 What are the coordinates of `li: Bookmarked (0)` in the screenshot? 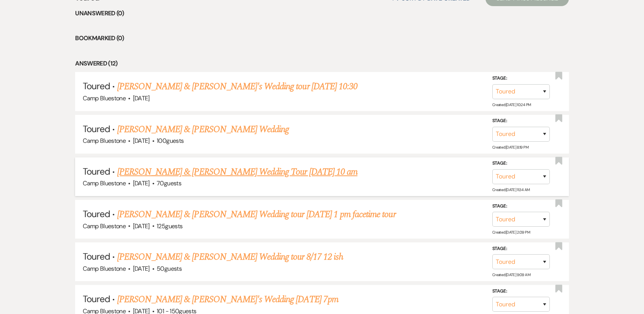 It's located at (322, 38).